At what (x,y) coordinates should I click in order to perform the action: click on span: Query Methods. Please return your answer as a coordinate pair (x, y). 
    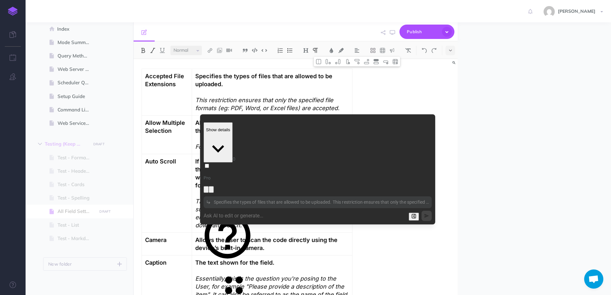
    Looking at the image, I should click on (76, 56).